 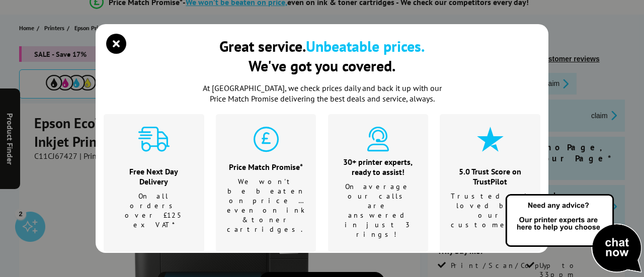 I want to click on p: We won't be beaten on price …even on ink & toner cartridges., so click(x=266, y=205).